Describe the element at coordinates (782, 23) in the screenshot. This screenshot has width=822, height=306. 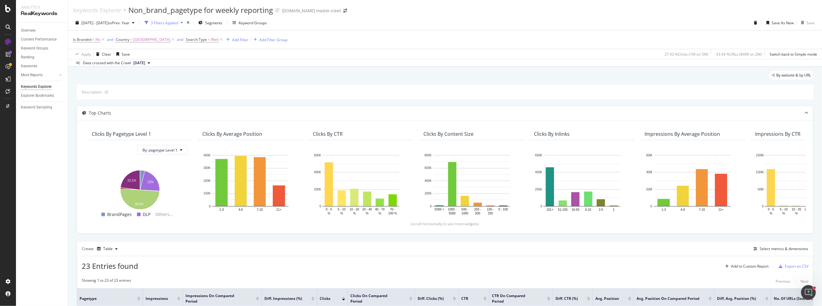
I see `div: Save As New` at that location.